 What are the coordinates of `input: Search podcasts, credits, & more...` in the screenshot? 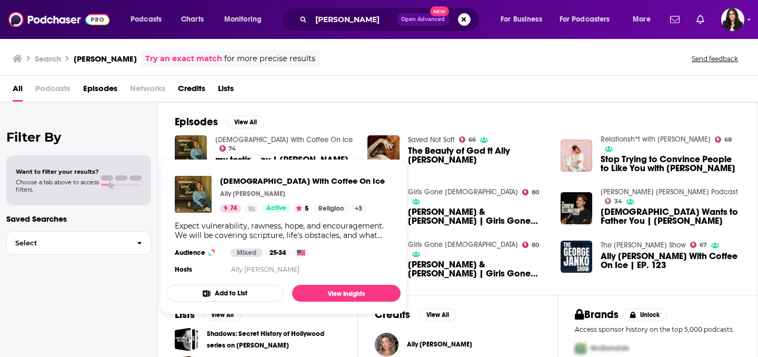 It's located at (354, 19).